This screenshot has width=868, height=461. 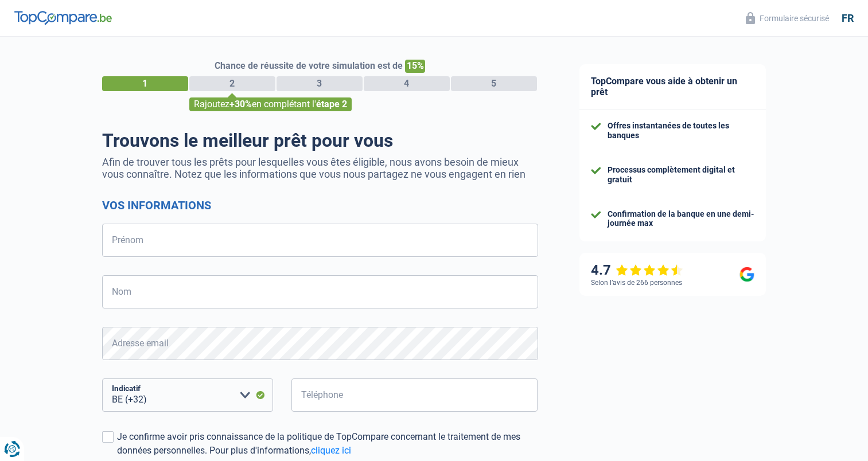 I want to click on div: Rajoutez en complétant l', so click(x=270, y=104).